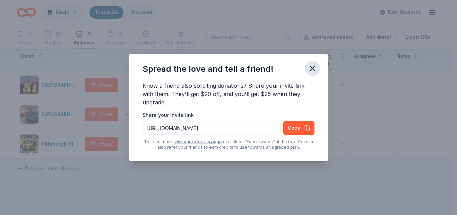 This screenshot has height=215, width=457. I want to click on div: Spread the love and tell a friend!, so click(208, 69).